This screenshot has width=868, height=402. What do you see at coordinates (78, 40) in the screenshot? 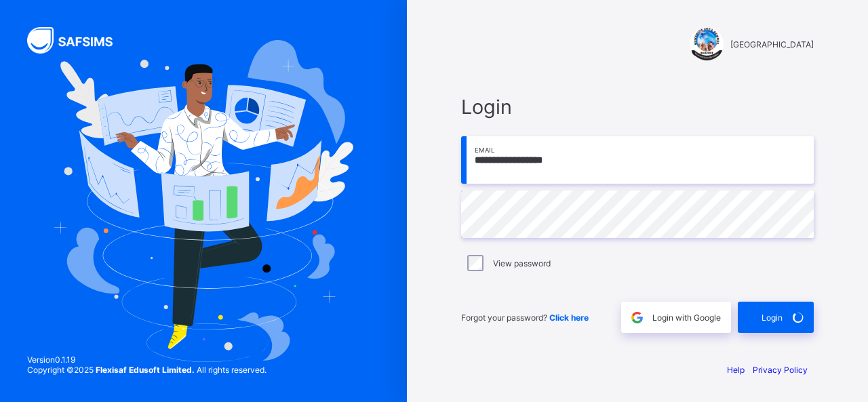
I see `img: SAFSIMS Logo` at bounding box center [78, 40].